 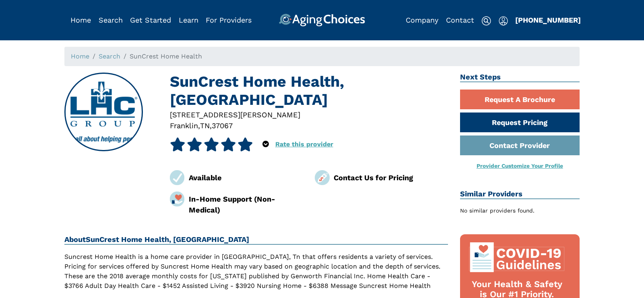 I want to click on a: Rate this provider, so click(x=304, y=144).